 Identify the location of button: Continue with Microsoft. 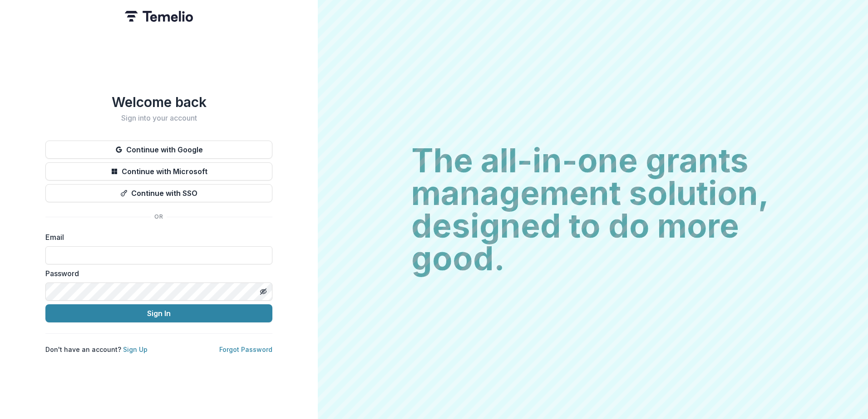
(159, 172).